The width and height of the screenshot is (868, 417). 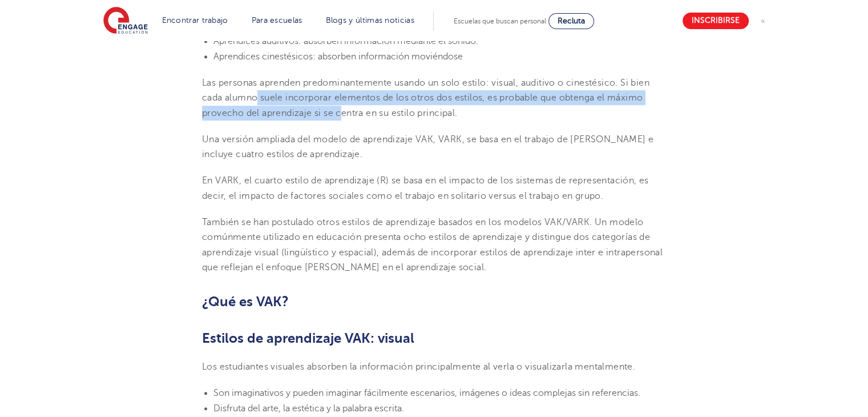 What do you see at coordinates (277, 20) in the screenshot?
I see `font: Para escuelas` at bounding box center [277, 20].